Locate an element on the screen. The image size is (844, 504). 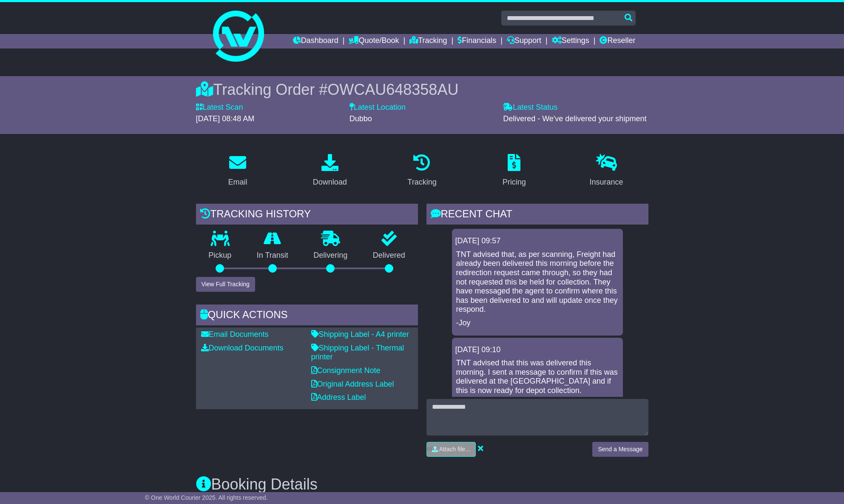
a: Email Documents is located at coordinates (235, 334).